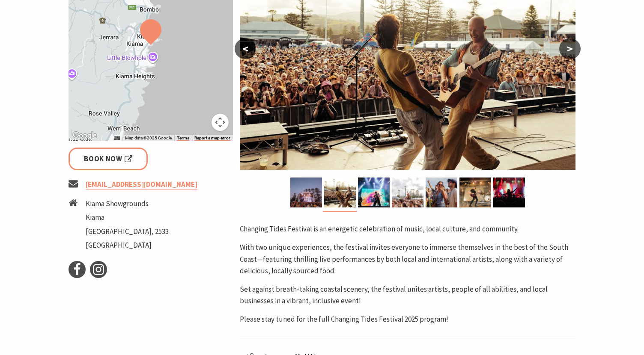  What do you see at coordinates (127, 204) in the screenshot?
I see `li: Kiama Showgrounds` at bounding box center [127, 204].